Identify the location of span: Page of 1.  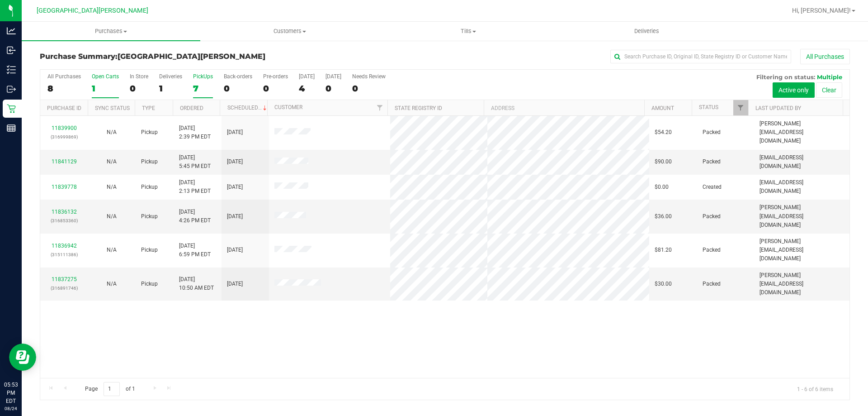
(110, 389).